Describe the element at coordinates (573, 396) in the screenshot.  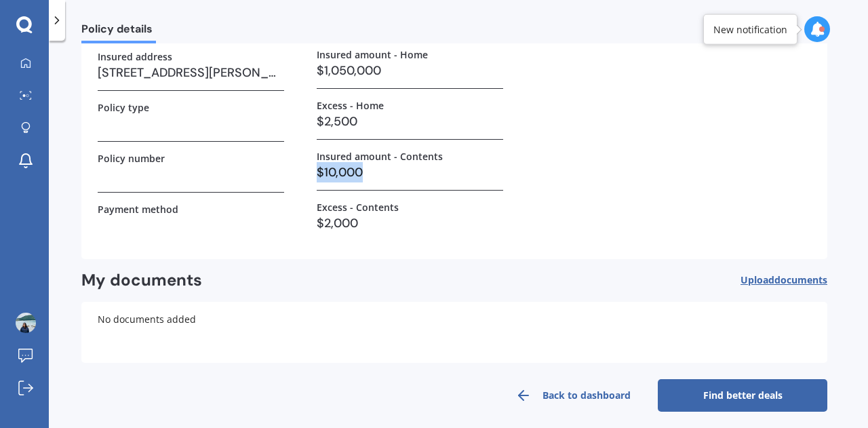
I see `a: Back to dashboard` at that location.